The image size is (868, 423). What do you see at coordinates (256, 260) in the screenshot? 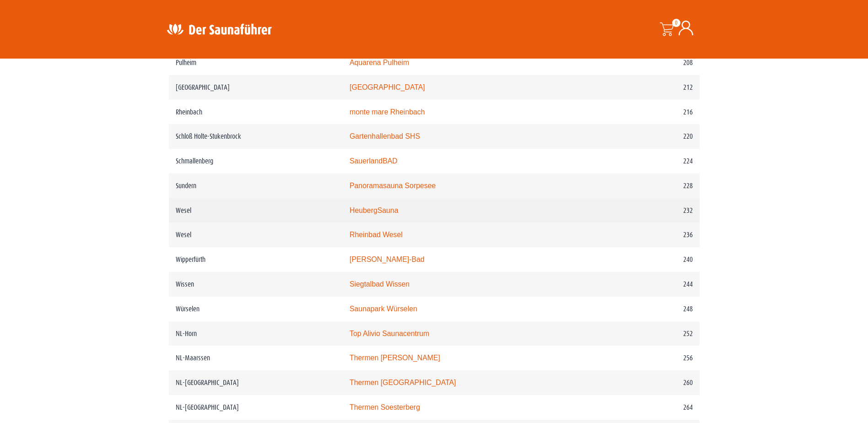
I see `td: Wipperfürth` at bounding box center [256, 260].